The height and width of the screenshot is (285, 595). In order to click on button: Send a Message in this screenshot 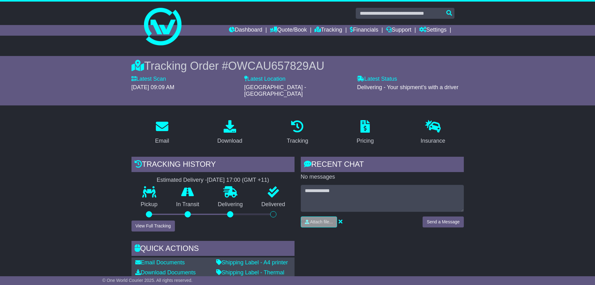, I will do `click(443, 221)`.